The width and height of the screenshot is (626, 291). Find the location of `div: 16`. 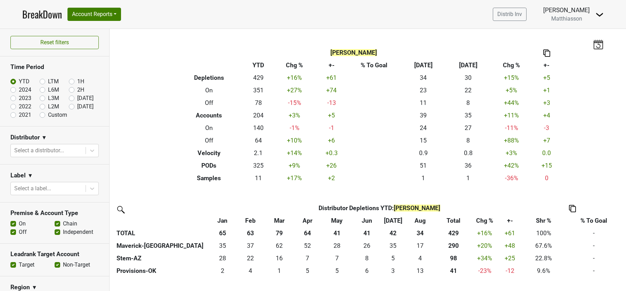

div: 16 is located at coordinates (279, 258).